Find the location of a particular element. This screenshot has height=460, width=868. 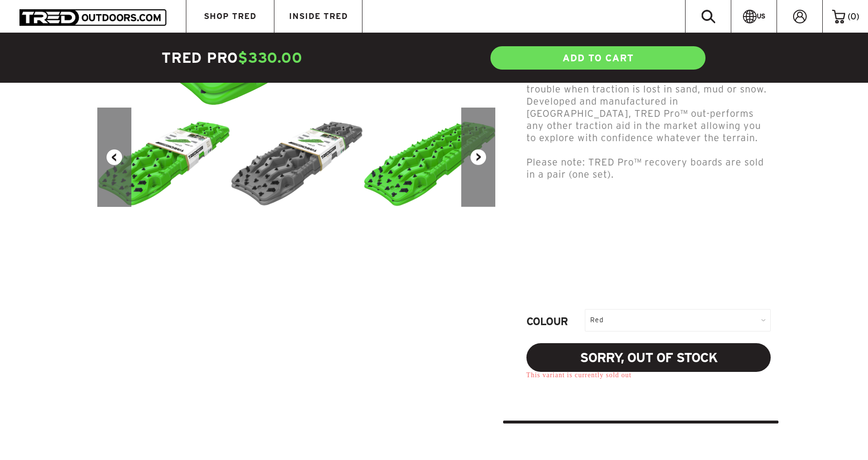

span: TRED Pro™ is the next generation of the world's most advanced all-in-one off-road vehicle recover... is located at coordinates (648, 89).